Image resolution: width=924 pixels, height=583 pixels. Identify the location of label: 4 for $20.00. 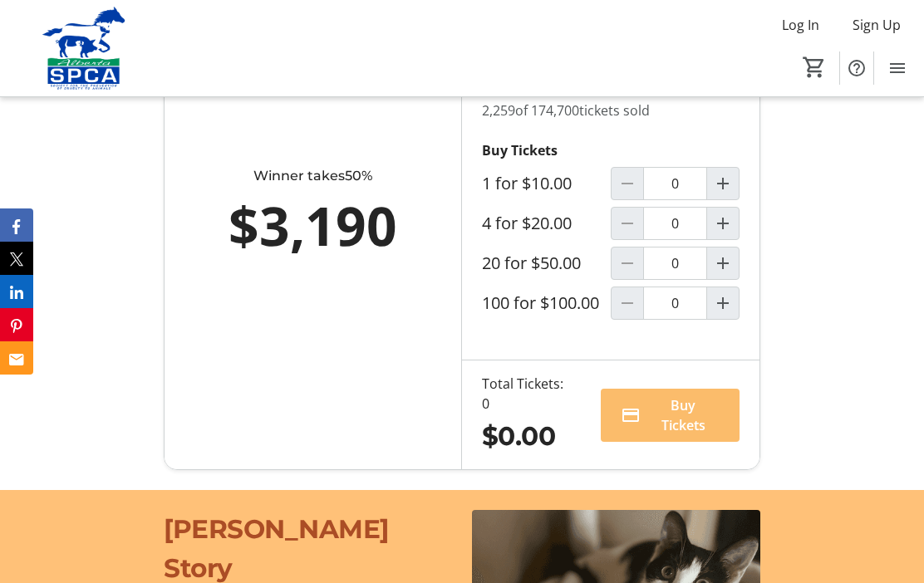
(527, 224).